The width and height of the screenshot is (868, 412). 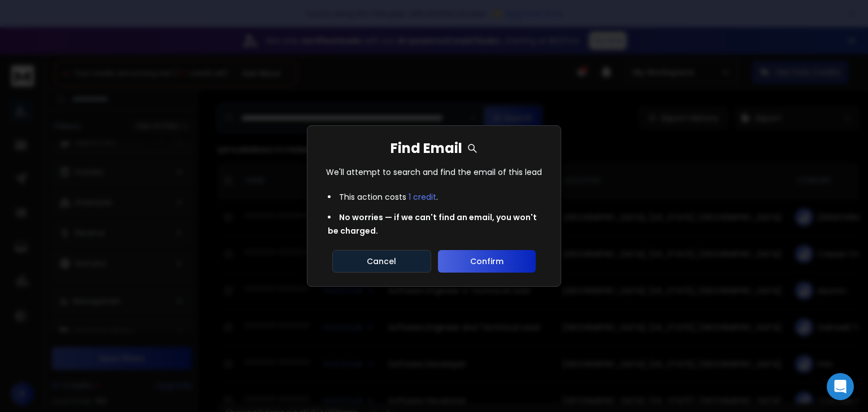 What do you see at coordinates (434, 172) in the screenshot?
I see `p: We'll attempt to search and find the email of this lead` at bounding box center [434, 172].